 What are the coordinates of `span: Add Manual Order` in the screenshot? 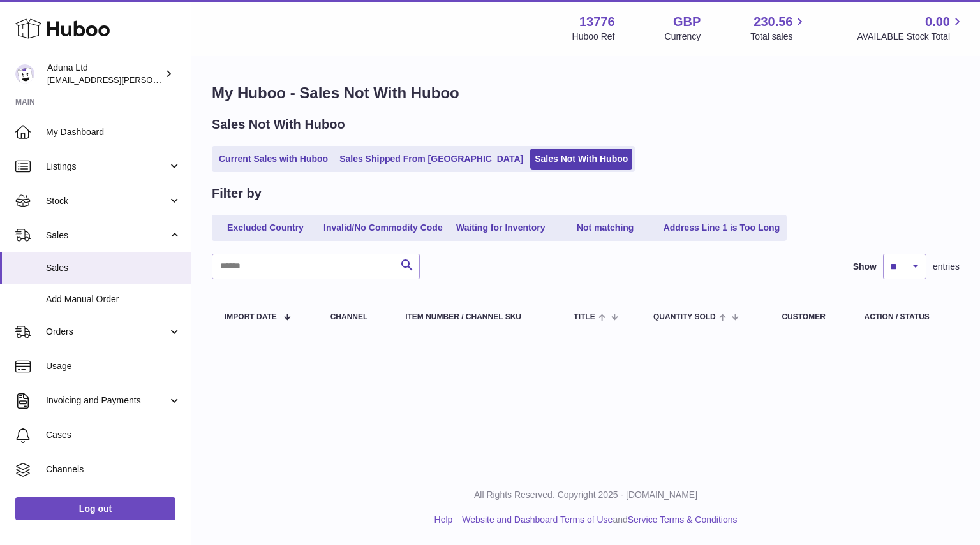 It's located at (114, 299).